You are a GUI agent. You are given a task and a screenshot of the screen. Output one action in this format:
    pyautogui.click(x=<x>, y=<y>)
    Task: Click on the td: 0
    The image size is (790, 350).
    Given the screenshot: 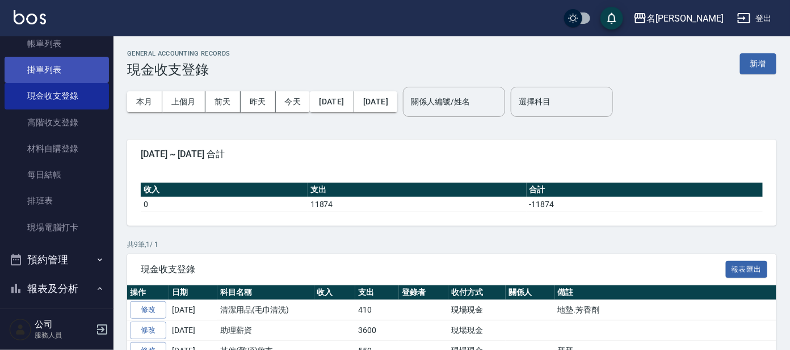 What is the action you would take?
    pyautogui.click(x=224, y=204)
    